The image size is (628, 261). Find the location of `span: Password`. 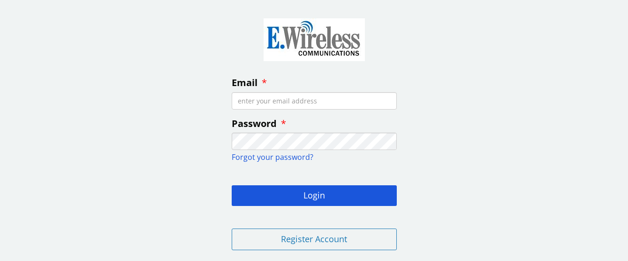

span: Password is located at coordinates (254, 123).